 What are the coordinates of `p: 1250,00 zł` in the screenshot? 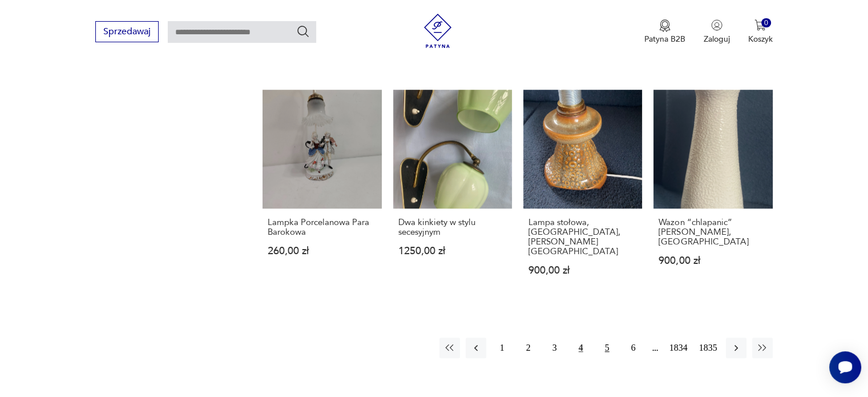 It's located at (453, 251).